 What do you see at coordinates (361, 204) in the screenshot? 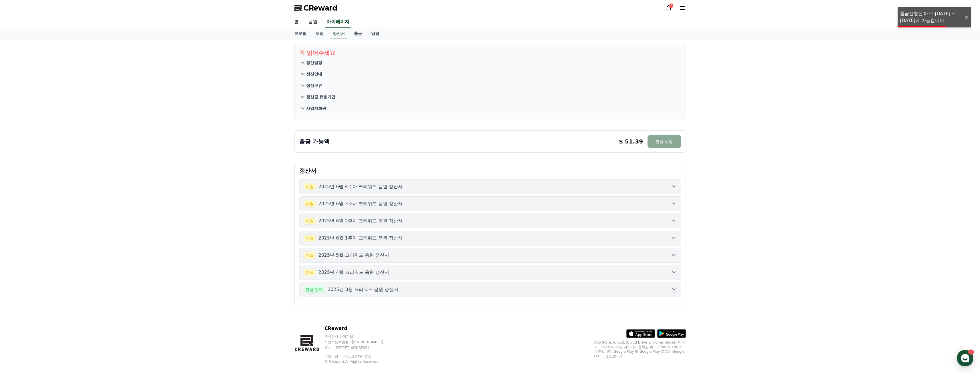
I see `p: 2025년 6월 3주차 크리워드 음원 정산서` at bounding box center [361, 204].